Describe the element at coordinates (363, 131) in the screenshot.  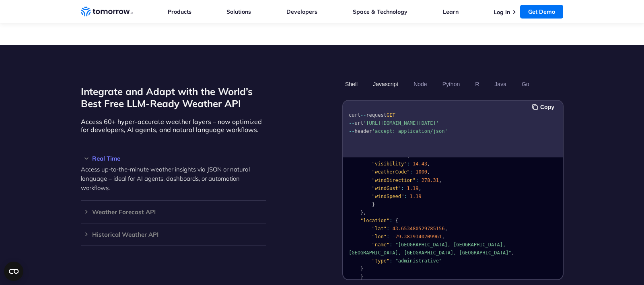
I see `span: header` at that location.